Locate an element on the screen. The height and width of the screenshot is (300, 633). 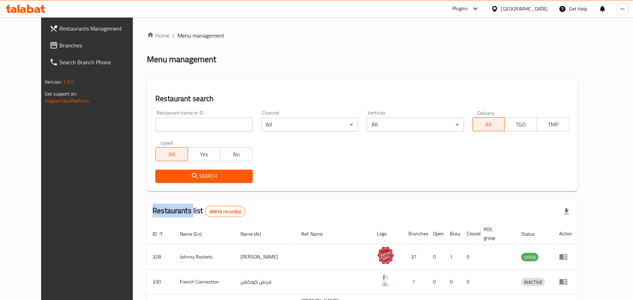
span: Name (Ar) is located at coordinates (255, 234).